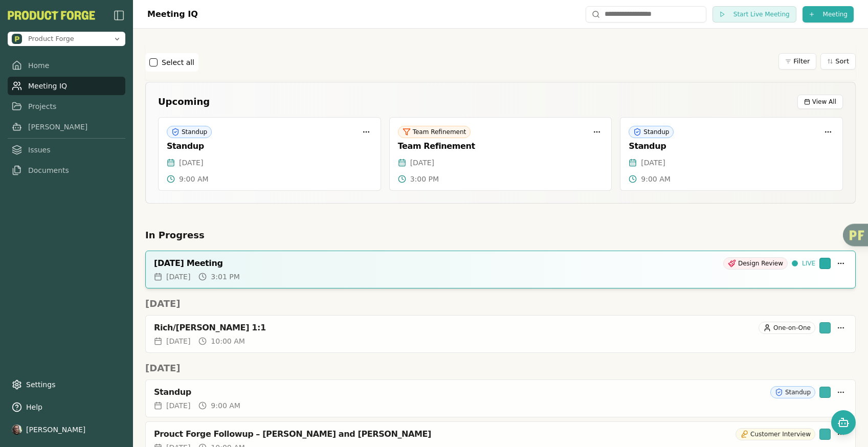 Image resolution: width=868 pixels, height=447 pixels. Describe the element at coordinates (184, 102) in the screenshot. I see `h2: Upcoming` at that location.